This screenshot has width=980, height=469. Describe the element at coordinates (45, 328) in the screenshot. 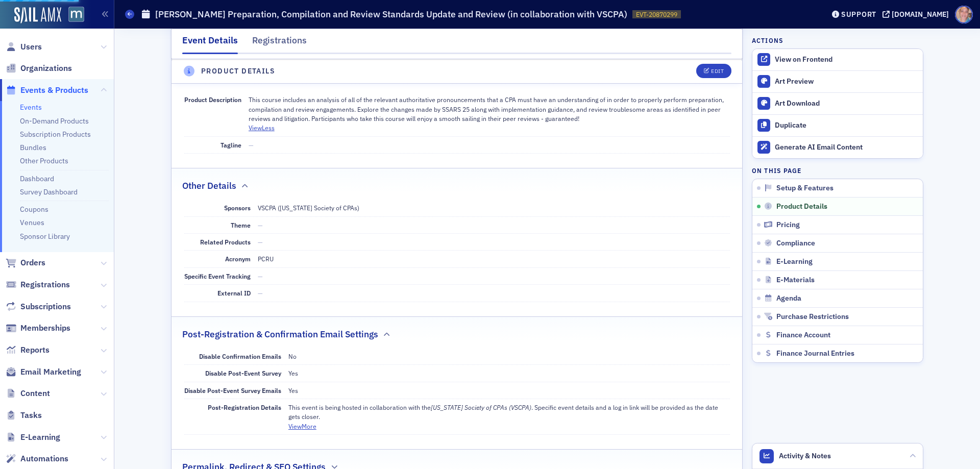

I see `span: Memberships` at that location.